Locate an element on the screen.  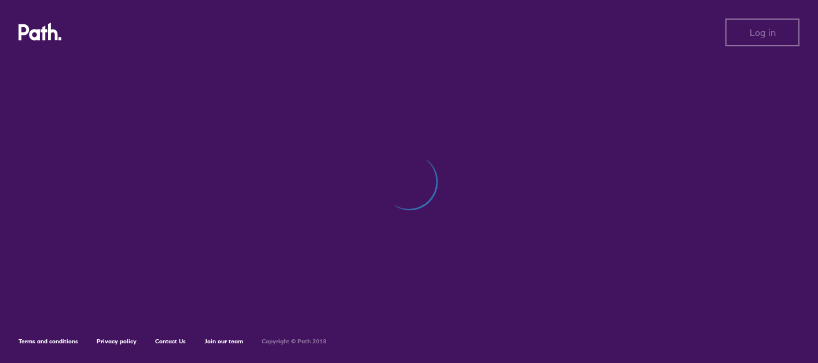
button: Log in is located at coordinates (762, 32).